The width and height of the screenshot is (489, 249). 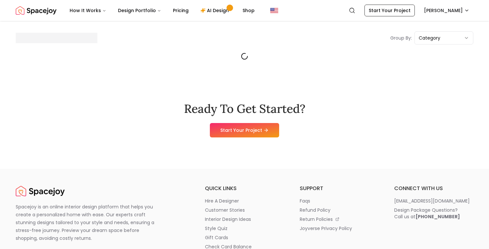 What do you see at coordinates (305, 201) in the screenshot?
I see `p: faqs` at bounding box center [305, 201].